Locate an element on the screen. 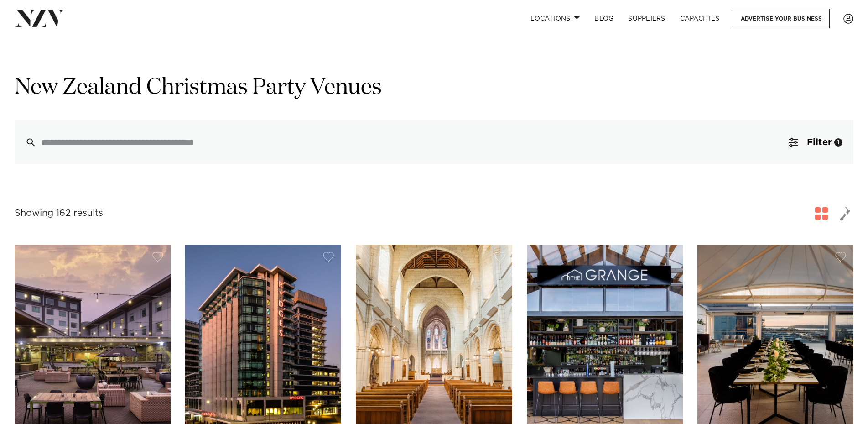 The width and height of the screenshot is (868, 424). a: Advertise your business is located at coordinates (781, 19).